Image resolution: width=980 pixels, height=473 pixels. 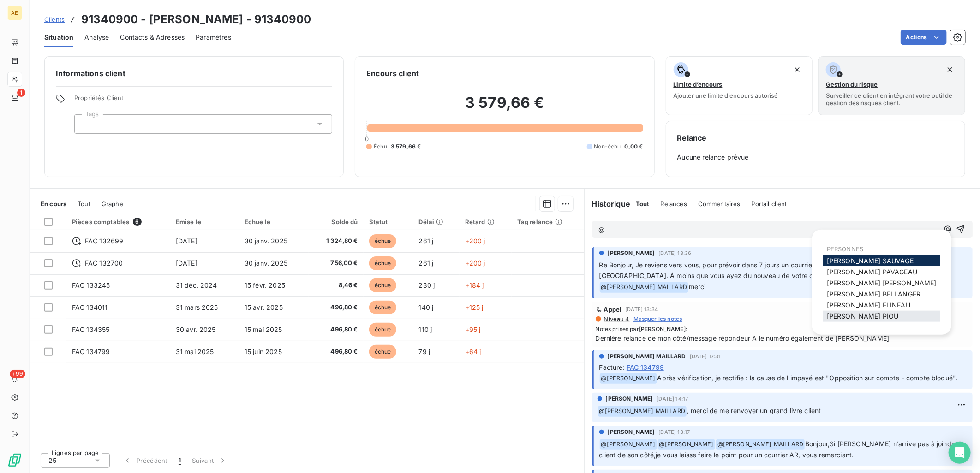 I want to click on span: 3 579,66 €, so click(x=406, y=146).